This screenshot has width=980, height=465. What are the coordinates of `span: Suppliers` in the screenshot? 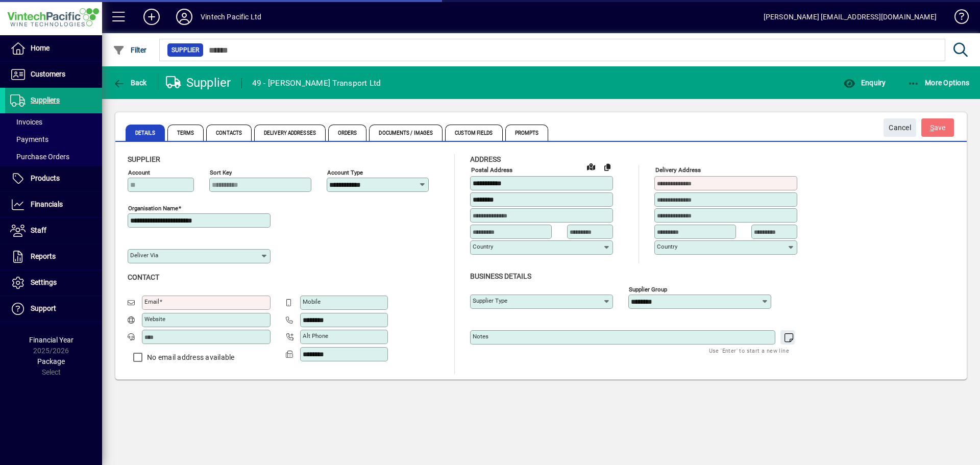 It's located at (45, 100).